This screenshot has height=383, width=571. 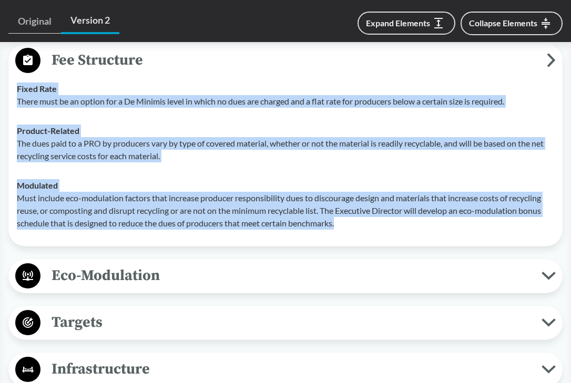 What do you see at coordinates (291, 322) in the screenshot?
I see `span: Targets` at bounding box center [291, 322].